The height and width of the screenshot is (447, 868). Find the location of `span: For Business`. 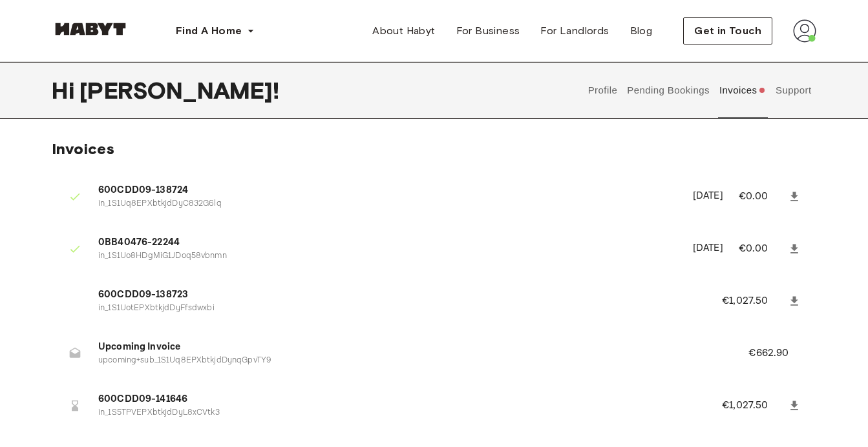

span: For Business is located at coordinates (488, 31).